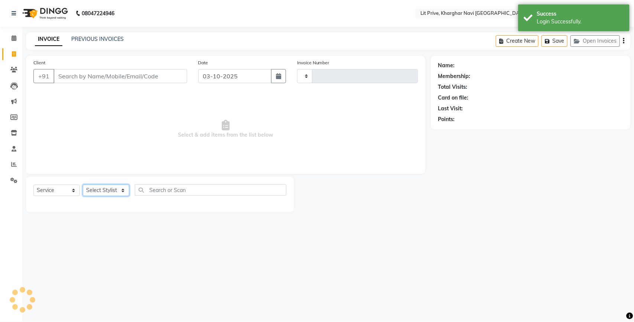  Describe the element at coordinates (39, 63) in the screenshot. I see `label: Client` at that location.